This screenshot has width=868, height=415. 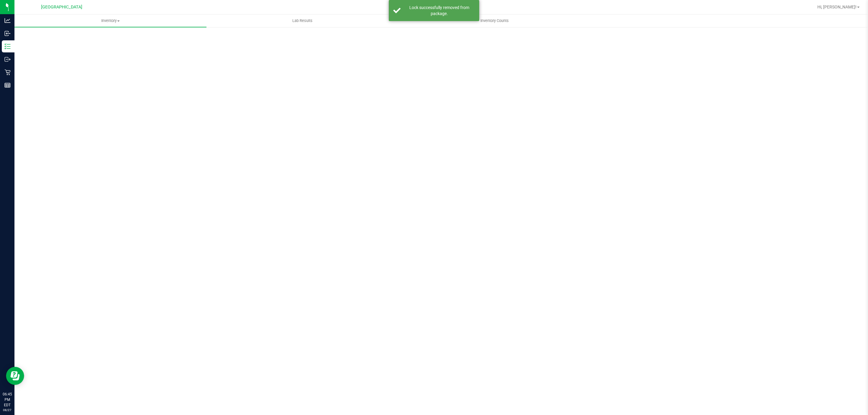 What do you see at coordinates (302, 21) in the screenshot?
I see `span: Lab Results` at bounding box center [302, 21].